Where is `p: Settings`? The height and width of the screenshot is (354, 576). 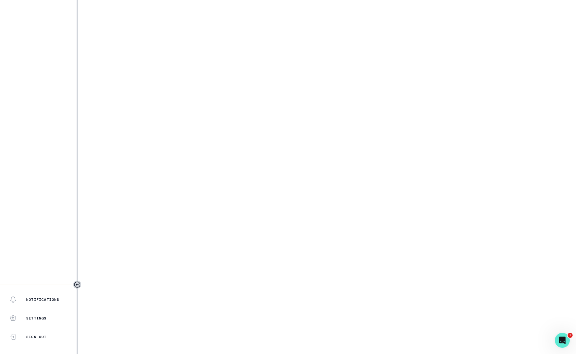 p: Settings is located at coordinates (36, 318).